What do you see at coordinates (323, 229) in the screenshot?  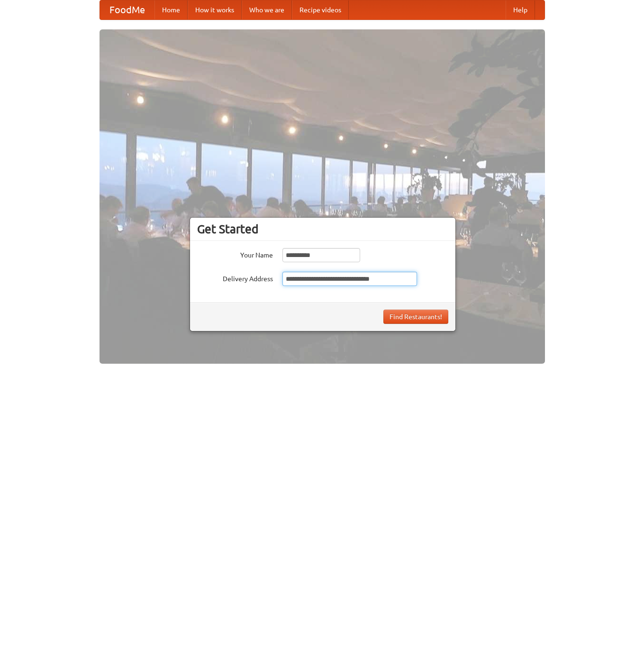 I see `h3: Get Started` at bounding box center [323, 229].